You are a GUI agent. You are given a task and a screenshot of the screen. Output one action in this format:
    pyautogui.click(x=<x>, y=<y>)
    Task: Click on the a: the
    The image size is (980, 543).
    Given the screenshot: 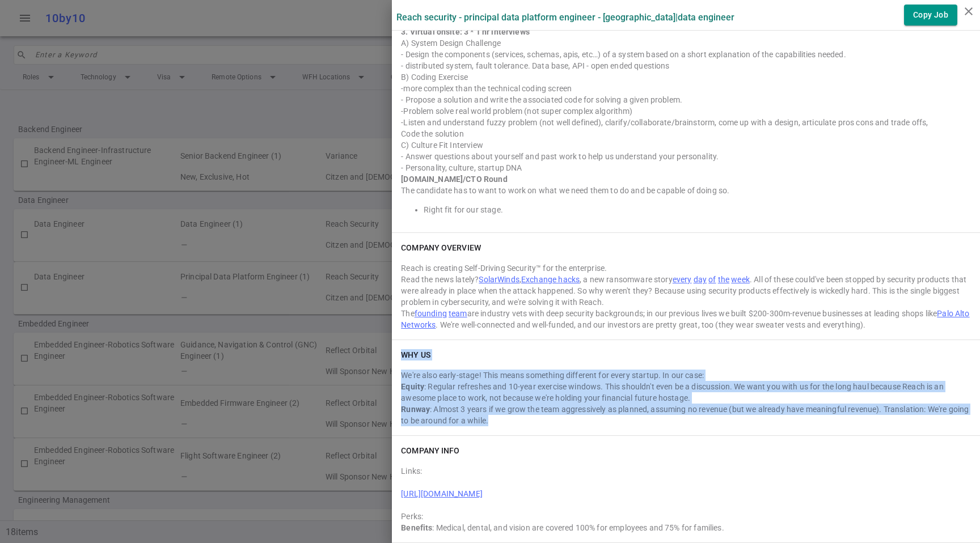 What is the action you would take?
    pyautogui.click(x=723, y=279)
    